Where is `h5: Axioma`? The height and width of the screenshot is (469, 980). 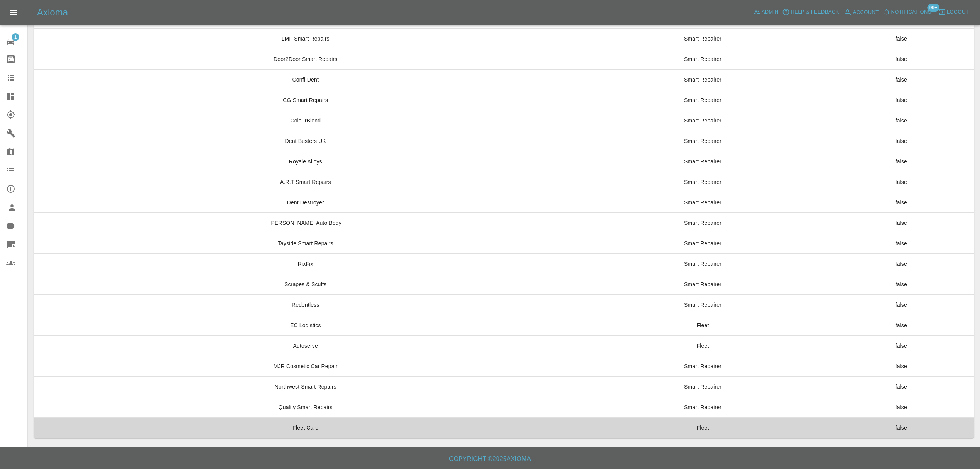 h5: Axioma is located at coordinates (52, 12).